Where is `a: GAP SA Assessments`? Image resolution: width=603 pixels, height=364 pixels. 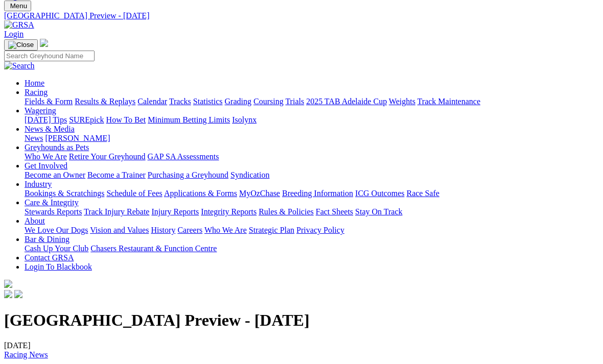
a: GAP SA Assessments is located at coordinates (184, 156).